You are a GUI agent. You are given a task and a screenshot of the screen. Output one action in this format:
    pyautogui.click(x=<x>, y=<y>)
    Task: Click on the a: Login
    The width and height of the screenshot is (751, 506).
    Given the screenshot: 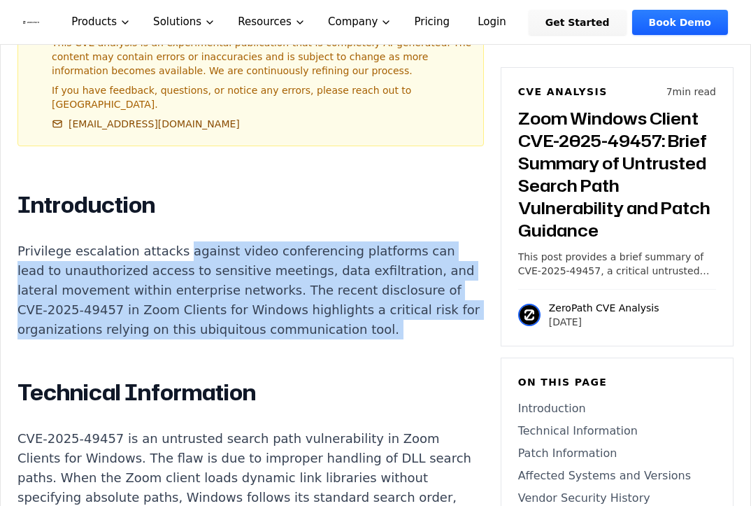 What is the action you would take?
    pyautogui.click(x=492, y=22)
    